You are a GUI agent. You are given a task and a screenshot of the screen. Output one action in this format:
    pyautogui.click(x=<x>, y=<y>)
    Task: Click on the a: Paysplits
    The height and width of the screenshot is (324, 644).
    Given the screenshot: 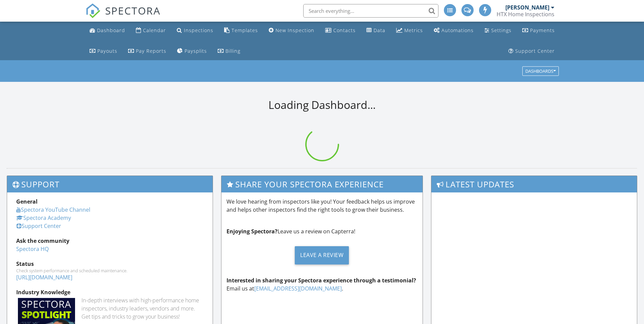 What is the action you would take?
    pyautogui.click(x=192, y=51)
    